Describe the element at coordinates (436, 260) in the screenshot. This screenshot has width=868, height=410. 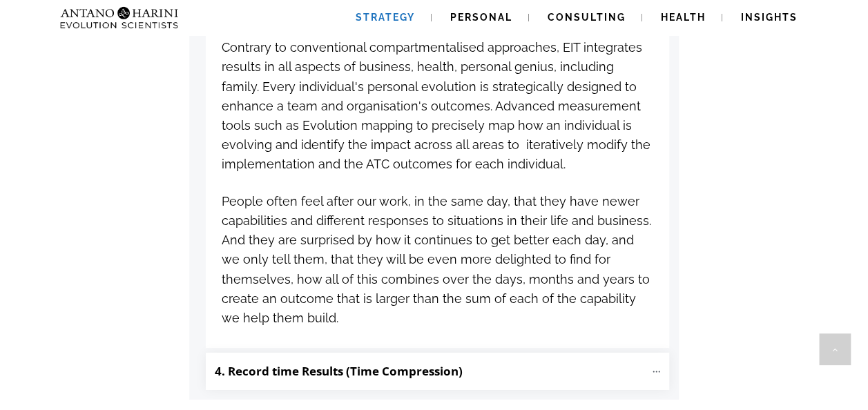
I see `span: People often feel after our work, in the same day, that they have newer capabilities and differen...` at that location.